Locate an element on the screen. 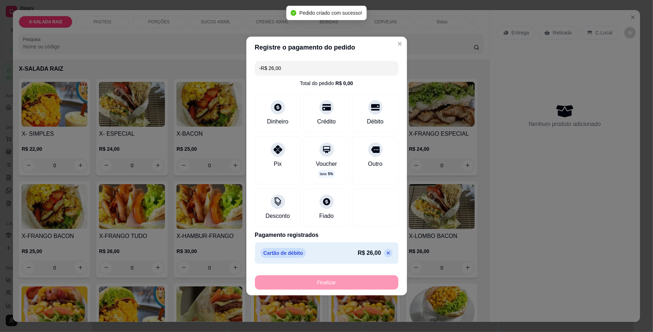 This screenshot has width=653, height=332. div: Outro is located at coordinates (375, 164).